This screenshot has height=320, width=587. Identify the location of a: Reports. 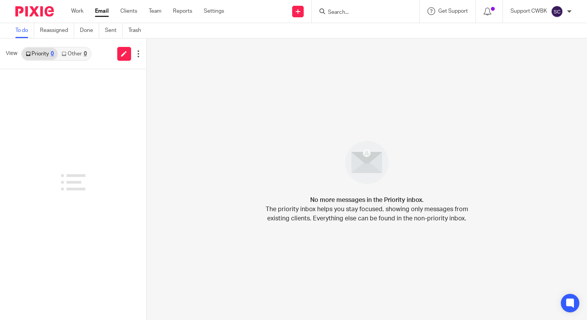
(183, 11).